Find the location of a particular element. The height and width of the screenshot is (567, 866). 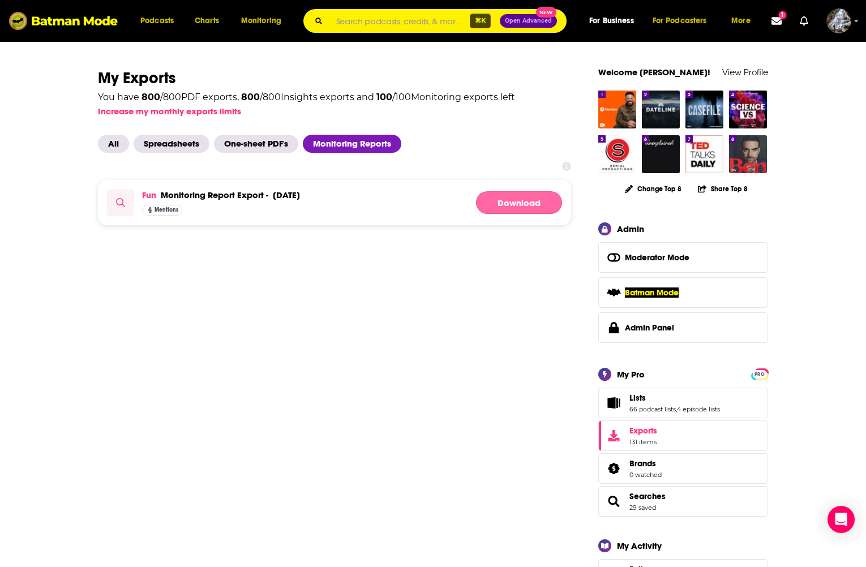

a: Dateline NBC is located at coordinates (660, 109).